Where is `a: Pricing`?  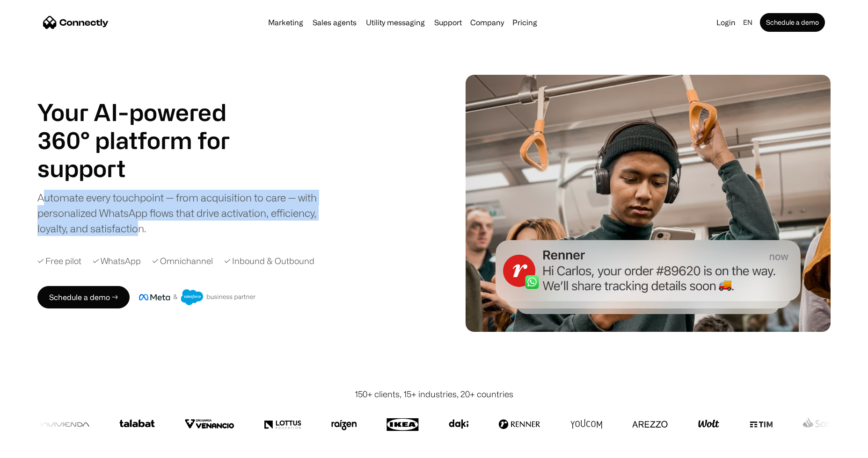
a: Pricing is located at coordinates (524, 22).